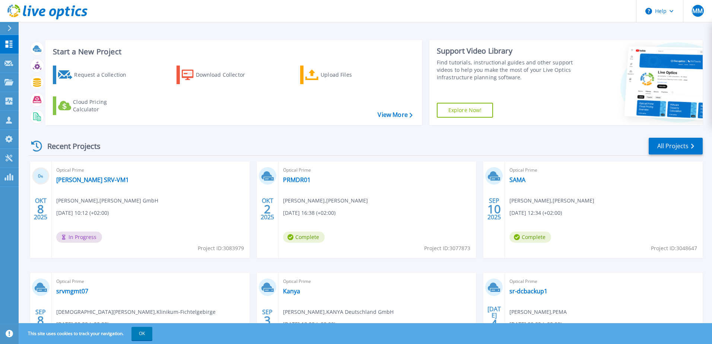 This screenshot has width=712, height=344. What do you see at coordinates (94, 75) in the screenshot?
I see `a: Request a Collection` at bounding box center [94, 75].